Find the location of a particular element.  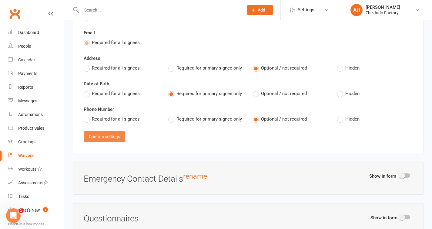

div: Messages is located at coordinates (28, 101).